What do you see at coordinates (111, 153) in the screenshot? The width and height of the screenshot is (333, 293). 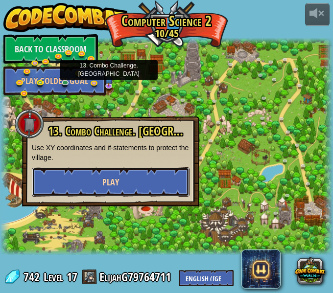 I see `p: Use XY coordinates and if-statements to protect the village.` at bounding box center [111, 153].